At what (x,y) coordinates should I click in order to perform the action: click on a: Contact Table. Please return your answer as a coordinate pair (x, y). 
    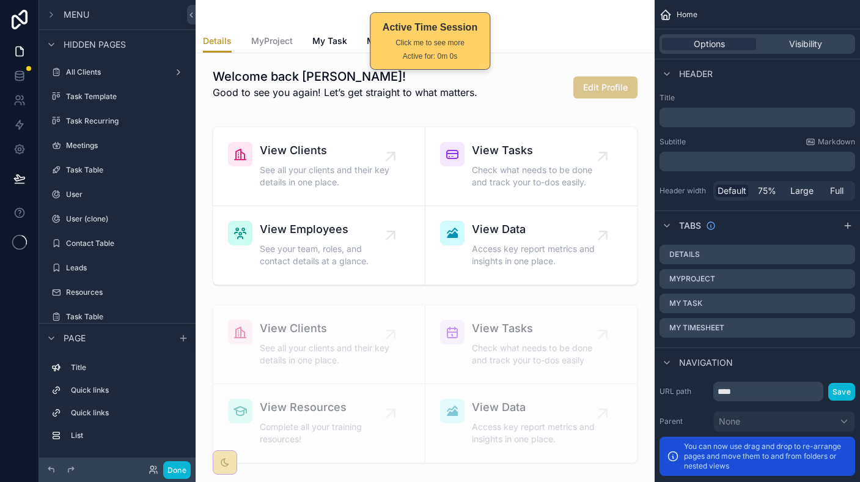
    Looking at the image, I should click on (117, 243).